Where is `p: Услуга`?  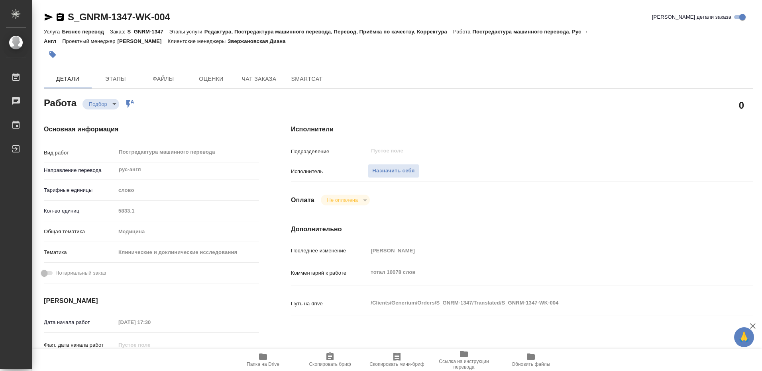 p: Услуга is located at coordinates (53, 31).